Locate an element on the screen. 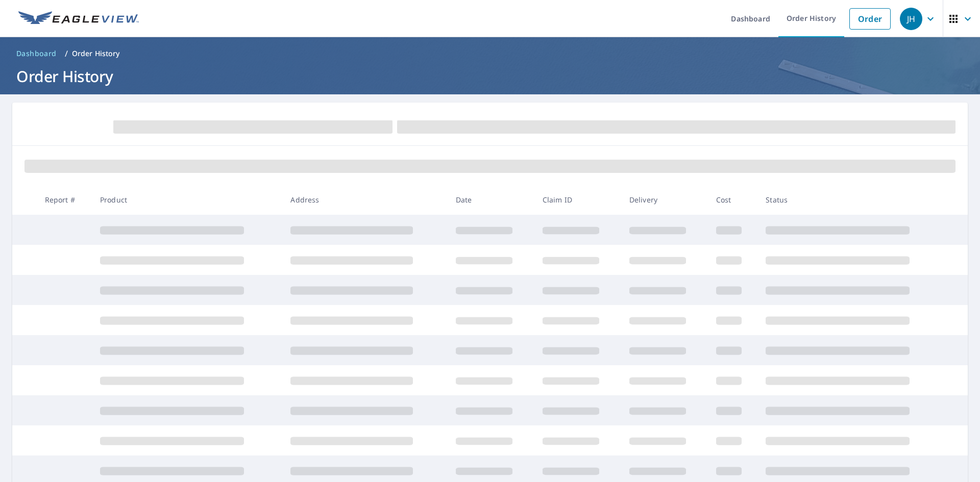  th: Status is located at coordinates (853, 199).